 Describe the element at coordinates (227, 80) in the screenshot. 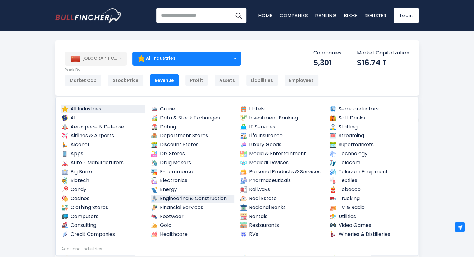

I see `div: Assets` at that location.